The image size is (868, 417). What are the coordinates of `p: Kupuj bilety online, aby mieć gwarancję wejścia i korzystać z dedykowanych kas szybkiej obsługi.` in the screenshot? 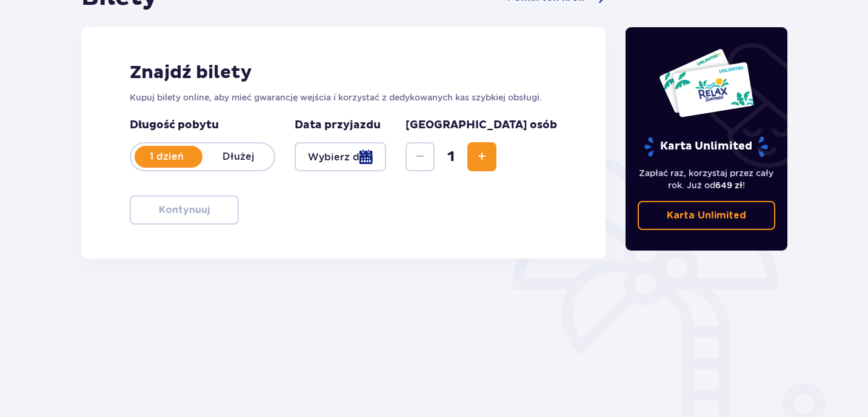 It's located at (343, 98).